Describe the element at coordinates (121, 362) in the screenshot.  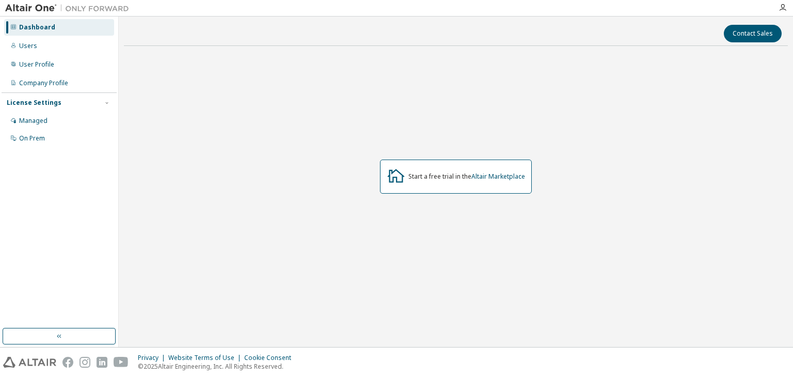
I see `img: youtube.svg` at that location.